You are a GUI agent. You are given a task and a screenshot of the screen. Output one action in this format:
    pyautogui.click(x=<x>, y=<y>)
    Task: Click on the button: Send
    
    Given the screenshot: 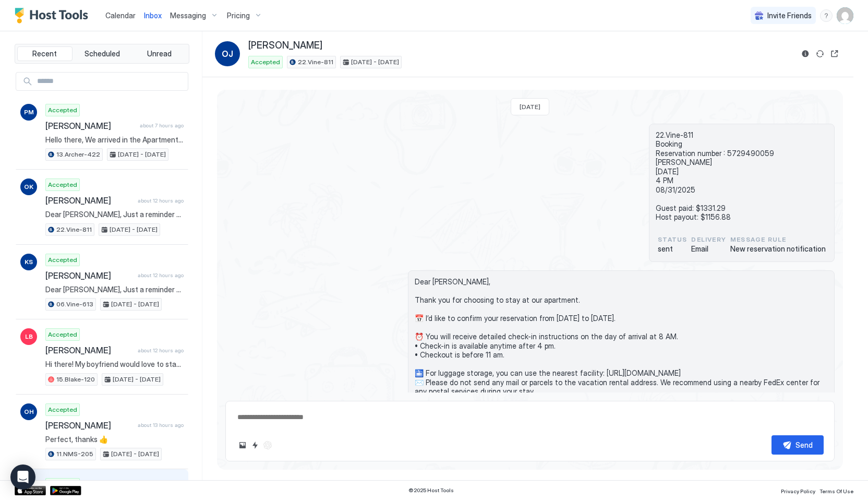 What is the action you would take?
    pyautogui.click(x=797, y=445)
    